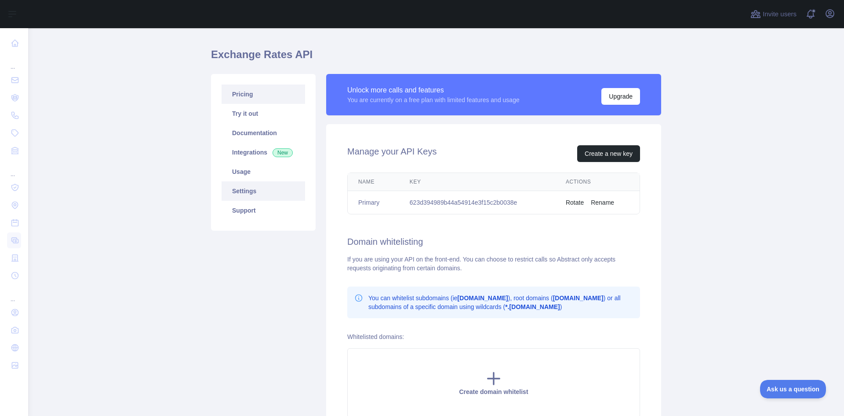  Describe the element at coordinates (436, 58) in the screenshot. I see `h1: Exchange Rates API` at that location.